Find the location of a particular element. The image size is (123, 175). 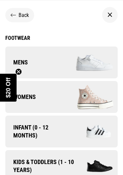

div: Footwear is located at coordinates (61, 38).